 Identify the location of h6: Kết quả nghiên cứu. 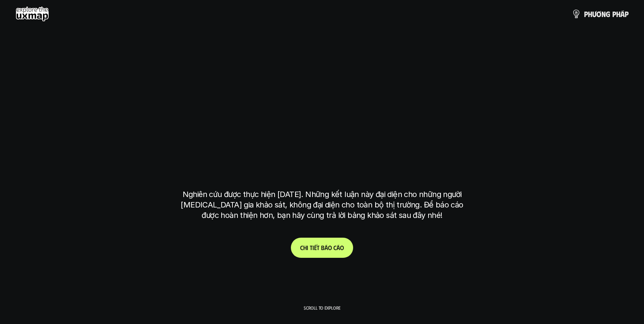
(325, 63).